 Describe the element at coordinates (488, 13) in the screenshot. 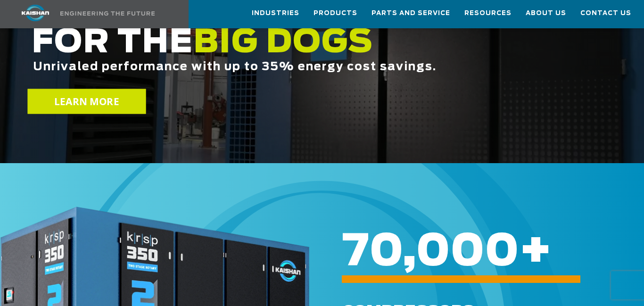

I see `a: Resources` at that location.